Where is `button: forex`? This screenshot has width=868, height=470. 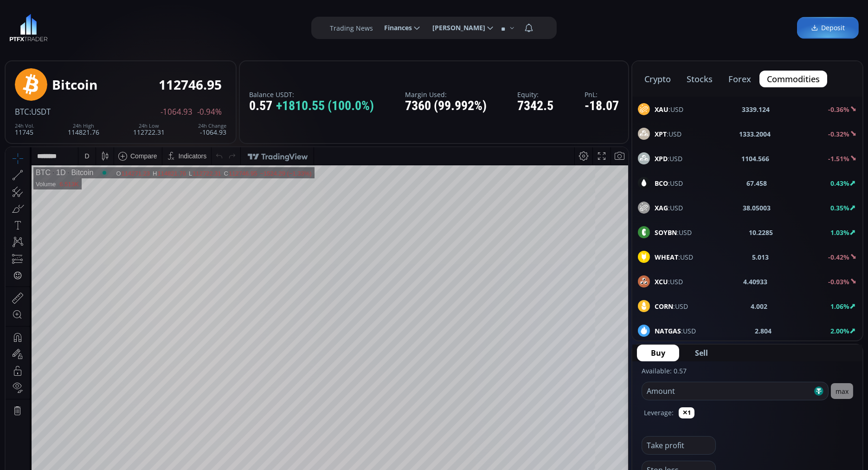
button: forex is located at coordinates (739, 78).